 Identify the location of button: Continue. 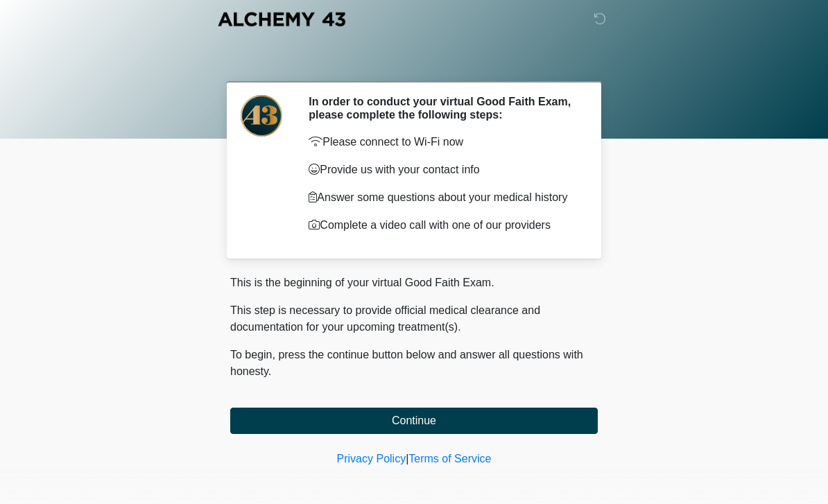
(414, 421).